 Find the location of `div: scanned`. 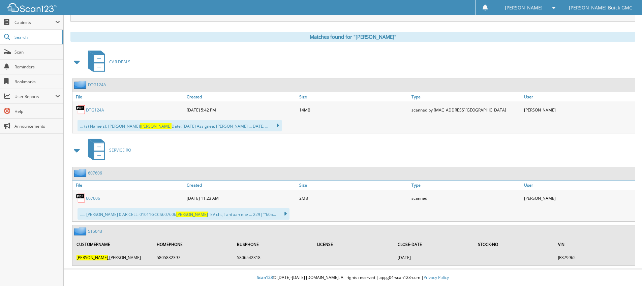

div: scanned is located at coordinates (466, 198).